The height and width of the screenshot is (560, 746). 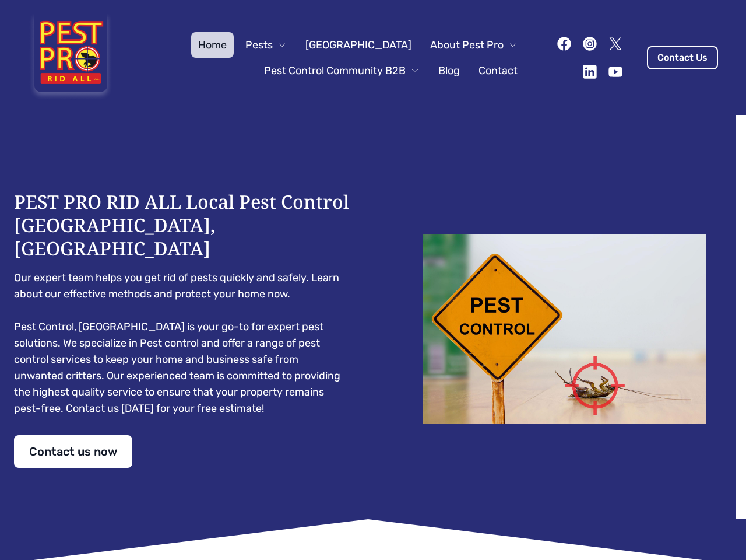 What do you see at coordinates (564, 329) in the screenshot?
I see `img: Dead cockroach on floor with caution sign pest control` at bounding box center [564, 329].